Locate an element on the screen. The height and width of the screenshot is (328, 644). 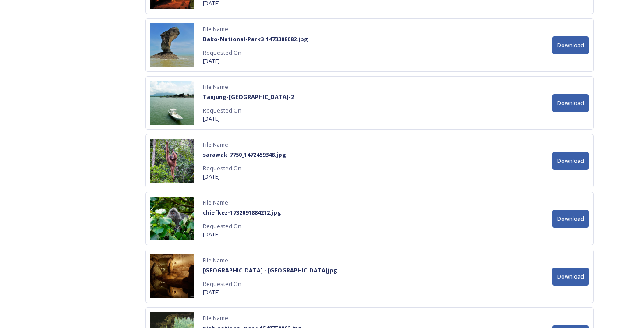
img: 4c5cc369-ce9e-4777-9636-1285c0934858.jpg is located at coordinates (172, 45).